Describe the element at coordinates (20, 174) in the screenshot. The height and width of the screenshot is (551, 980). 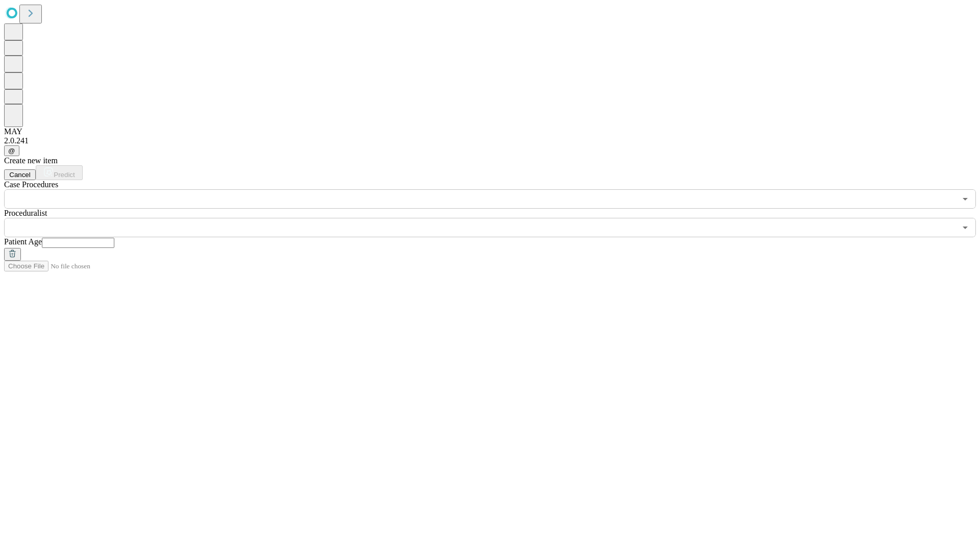
I see `span: Cancel` at that location.